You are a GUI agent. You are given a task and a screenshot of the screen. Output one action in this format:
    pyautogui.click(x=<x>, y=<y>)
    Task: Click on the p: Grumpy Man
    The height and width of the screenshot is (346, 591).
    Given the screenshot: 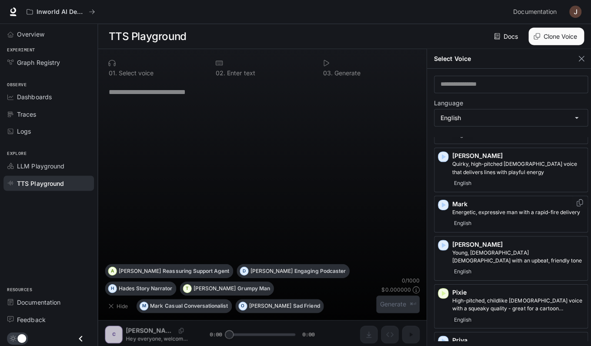 What is the action you would take?
    pyautogui.click(x=252, y=287)
    